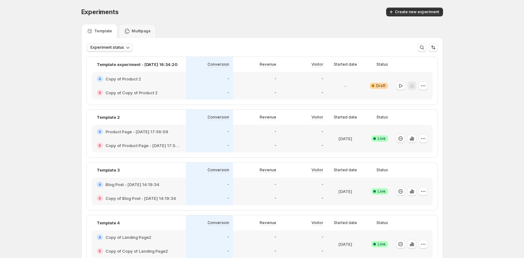  What do you see at coordinates (123, 79) in the screenshot?
I see `h2: Copy of Product 2` at bounding box center [123, 79].